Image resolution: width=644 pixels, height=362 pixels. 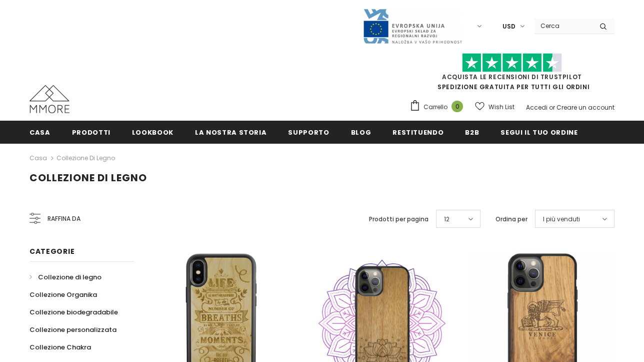 I want to click on a: Collezione Chakra, so click(x=60, y=347).